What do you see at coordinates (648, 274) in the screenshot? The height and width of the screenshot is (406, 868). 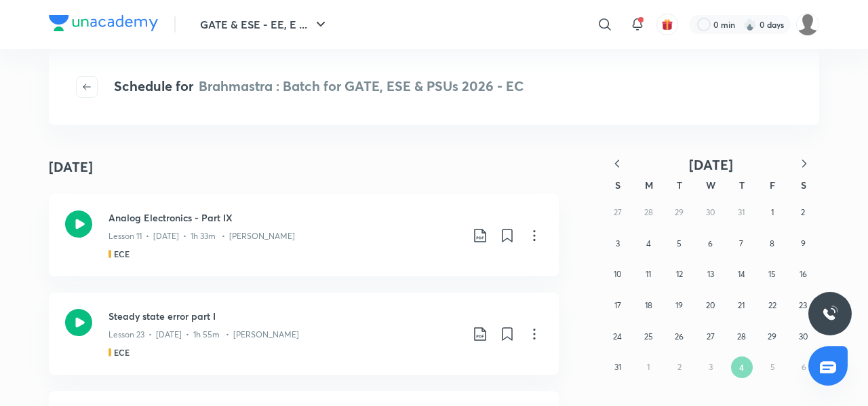 I see `button: August 11, 2025` at bounding box center [648, 274].